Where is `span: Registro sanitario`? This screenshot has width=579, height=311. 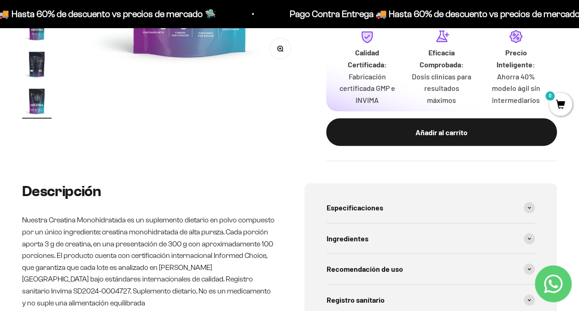
span: Registro sanitario is located at coordinates (356, 299).